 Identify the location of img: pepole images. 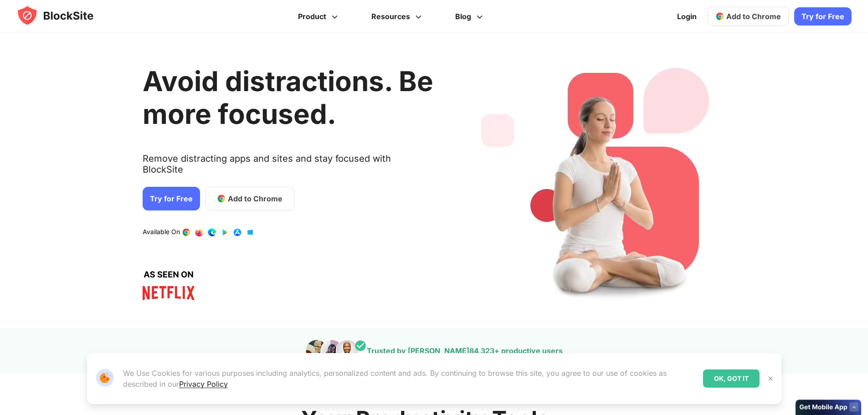
(336, 350).